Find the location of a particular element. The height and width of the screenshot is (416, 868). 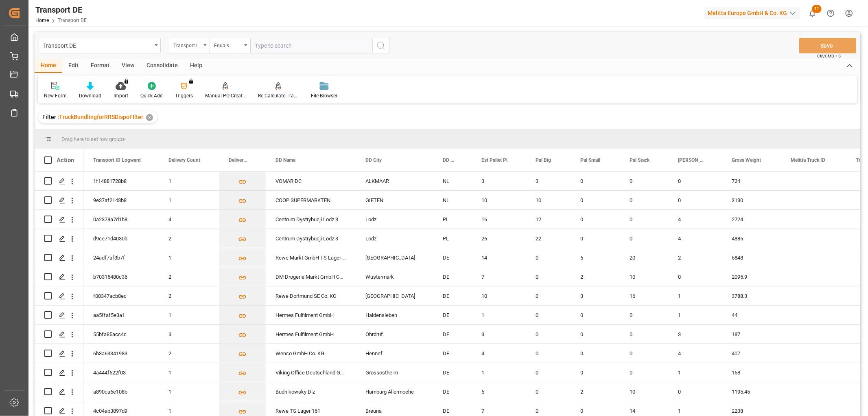

div: 55bfa85acc4c is located at coordinates (121, 334).